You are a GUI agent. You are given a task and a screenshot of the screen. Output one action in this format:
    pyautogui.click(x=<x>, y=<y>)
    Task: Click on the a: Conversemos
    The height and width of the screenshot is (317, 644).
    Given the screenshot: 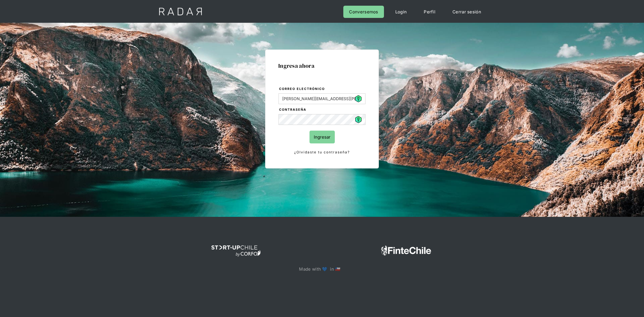 What is the action you would take?
    pyautogui.click(x=363, y=12)
    